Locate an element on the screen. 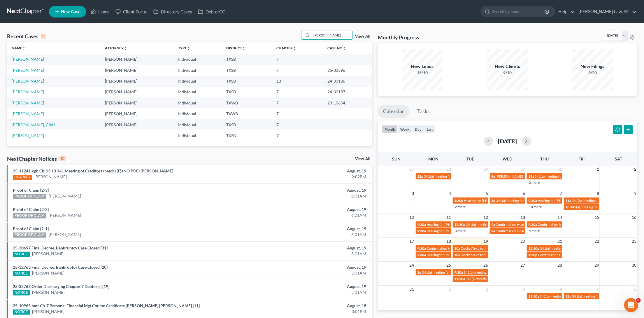 Image resolution: width=644 pixels, height=318 pixels. input: Search by name... is located at coordinates (332, 35).